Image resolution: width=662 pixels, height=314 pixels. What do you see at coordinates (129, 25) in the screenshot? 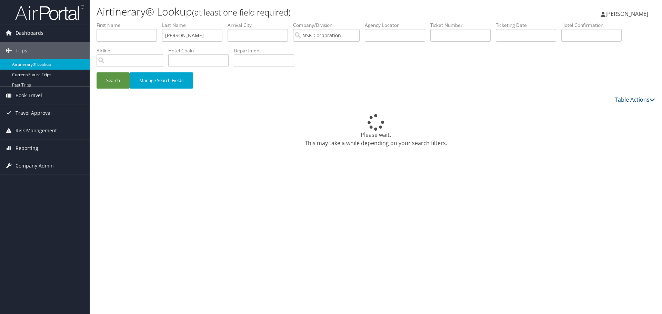
I see `label: First Name` at bounding box center [129, 25].